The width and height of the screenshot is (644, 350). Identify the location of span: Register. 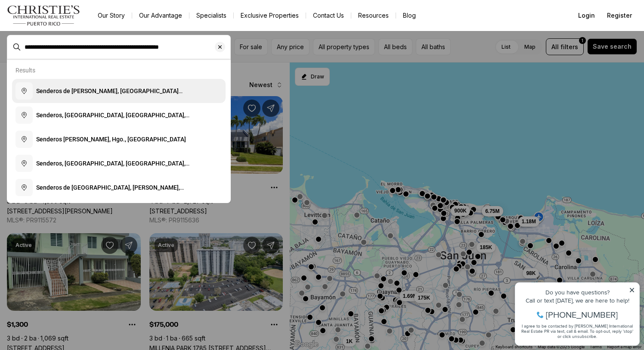
(619, 15).